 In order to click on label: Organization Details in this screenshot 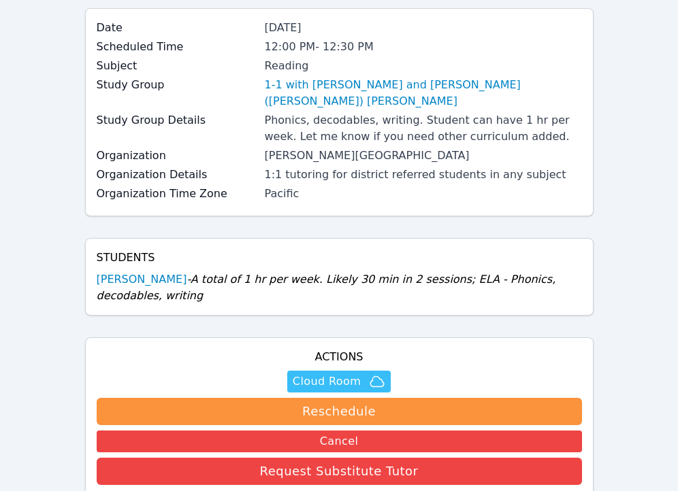, I will do `click(176, 175)`.